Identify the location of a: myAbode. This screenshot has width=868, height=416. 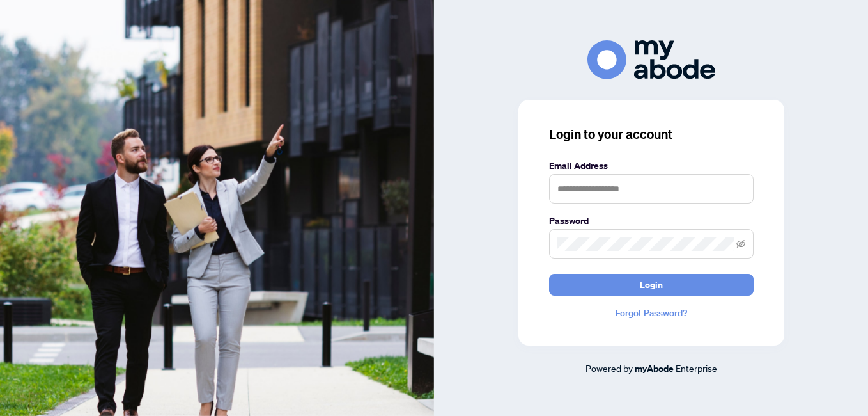
(654, 369).